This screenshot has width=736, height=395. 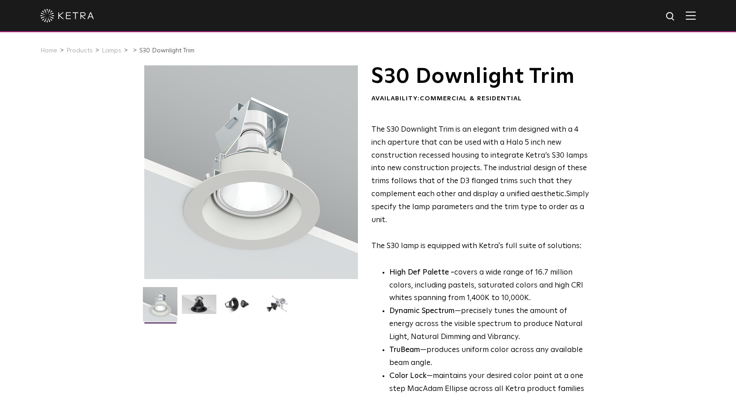 What do you see at coordinates (480, 77) in the screenshot?
I see `h1: S30 Downlight Trim` at bounding box center [480, 77].